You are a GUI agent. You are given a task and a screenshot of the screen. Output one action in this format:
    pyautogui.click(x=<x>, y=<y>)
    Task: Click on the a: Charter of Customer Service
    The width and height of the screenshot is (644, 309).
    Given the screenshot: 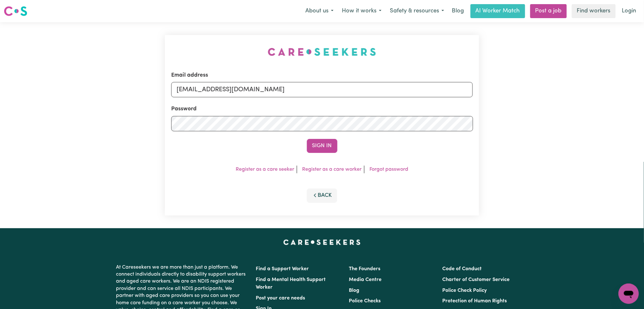 What is the action you would take?
    pyautogui.click(x=476, y=280)
    